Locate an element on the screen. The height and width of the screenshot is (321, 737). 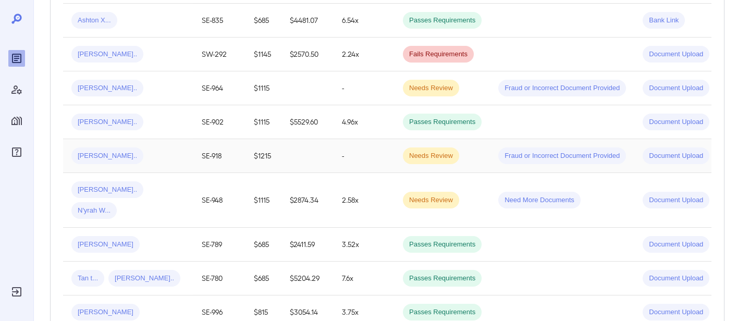
span: Fails Requirements is located at coordinates (438, 54).